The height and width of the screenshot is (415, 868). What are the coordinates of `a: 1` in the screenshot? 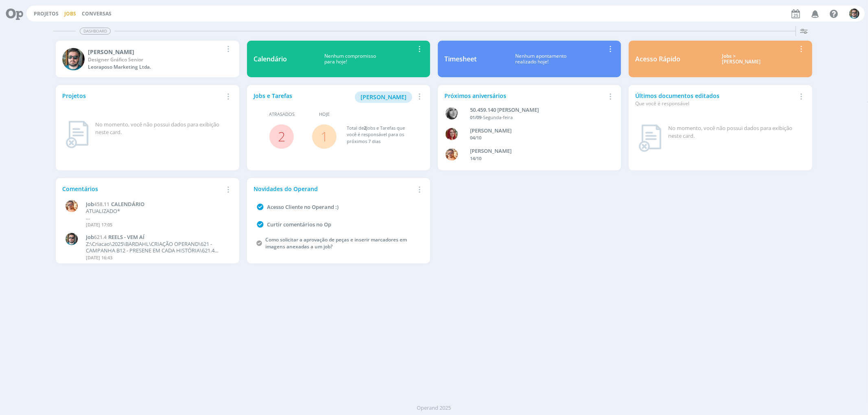 It's located at (325, 136).